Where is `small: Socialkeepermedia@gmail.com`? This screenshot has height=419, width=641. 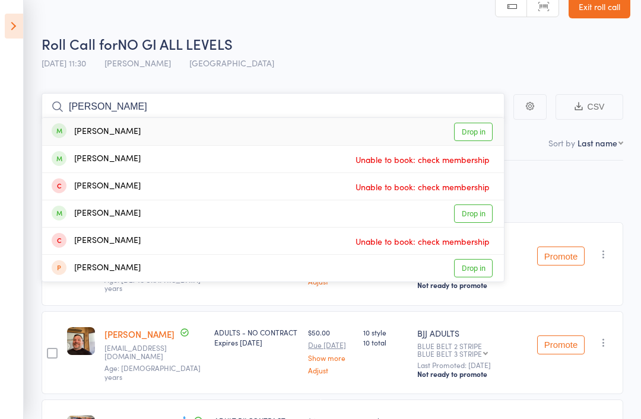
small: Socialkeepermedia@gmail.com is located at coordinates (143, 352).